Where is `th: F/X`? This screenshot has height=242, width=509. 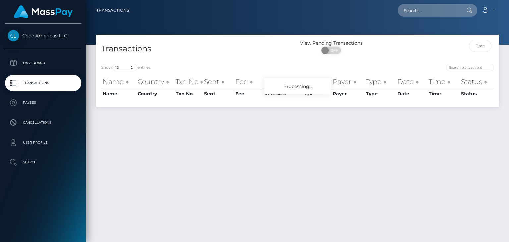 th: F/X is located at coordinates (317, 81).